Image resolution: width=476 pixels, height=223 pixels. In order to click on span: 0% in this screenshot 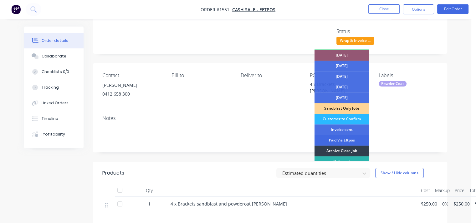, I will do `click(445, 204)`.